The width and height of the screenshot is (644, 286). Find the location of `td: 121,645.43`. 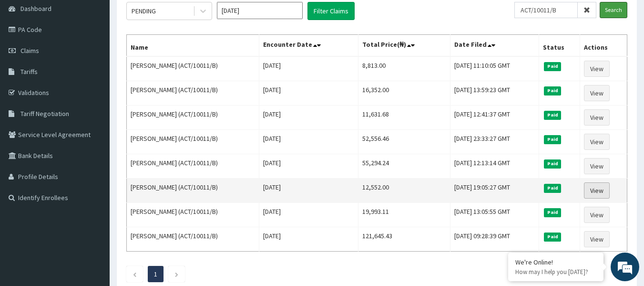

td: 121,645.43 is located at coordinates (404, 239).